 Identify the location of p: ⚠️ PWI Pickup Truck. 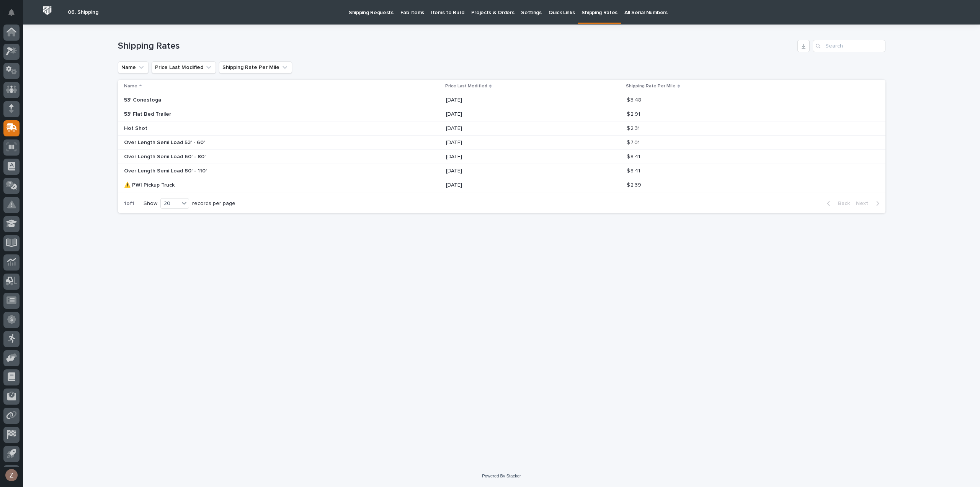
(150, 184).